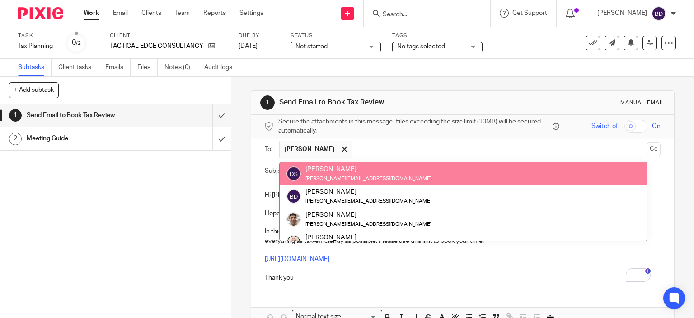 The width and height of the screenshot is (694, 318). Describe the element at coordinates (118, 67) in the screenshot. I see `a: Emails` at that location.